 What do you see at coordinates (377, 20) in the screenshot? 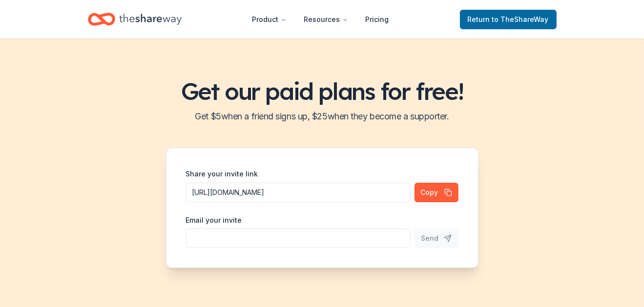
I see `a: Pricing` at bounding box center [377, 20].